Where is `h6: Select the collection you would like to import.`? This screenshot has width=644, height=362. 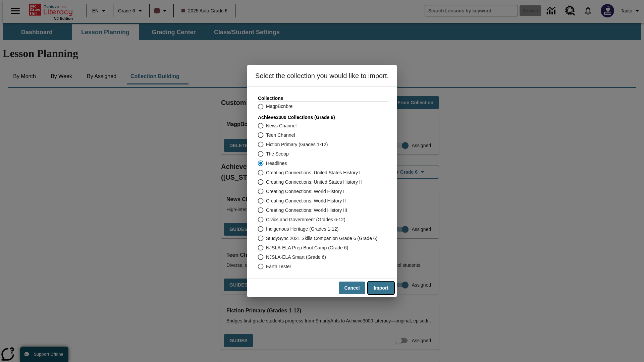 h6: Select the collection you would like to import. is located at coordinates (322, 76).